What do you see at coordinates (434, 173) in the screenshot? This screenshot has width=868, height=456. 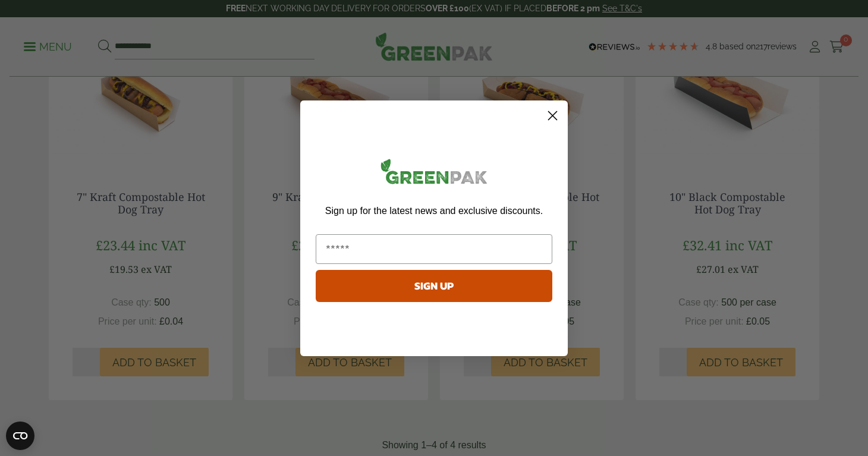 I see `img: greenpak_logo` at bounding box center [434, 173].